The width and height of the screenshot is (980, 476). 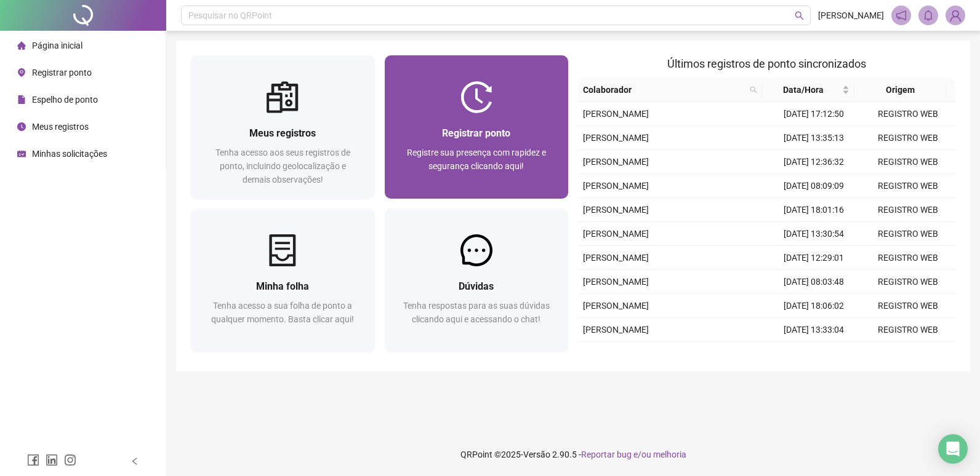 What do you see at coordinates (57, 45) in the screenshot?
I see `span: Página inicial` at bounding box center [57, 45].